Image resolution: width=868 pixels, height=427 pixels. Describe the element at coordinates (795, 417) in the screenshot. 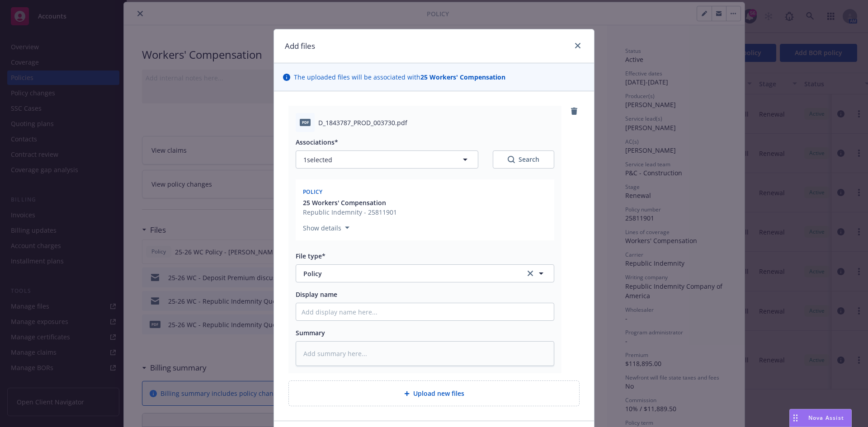

I see `div: Drag to move` at that location.